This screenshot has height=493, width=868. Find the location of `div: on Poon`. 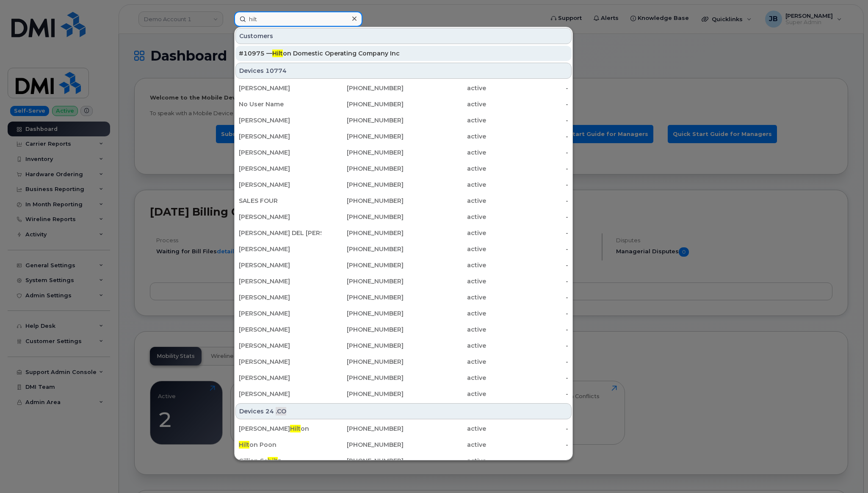

div: on Poon is located at coordinates (279, 445).